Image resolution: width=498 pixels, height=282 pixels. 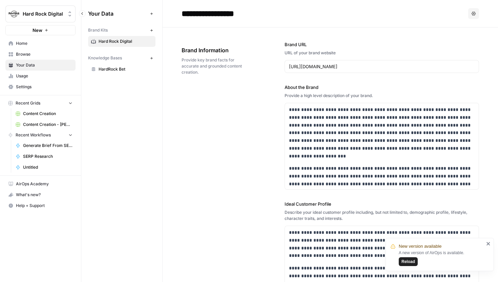 I want to click on span: Reload, so click(x=408, y=261).